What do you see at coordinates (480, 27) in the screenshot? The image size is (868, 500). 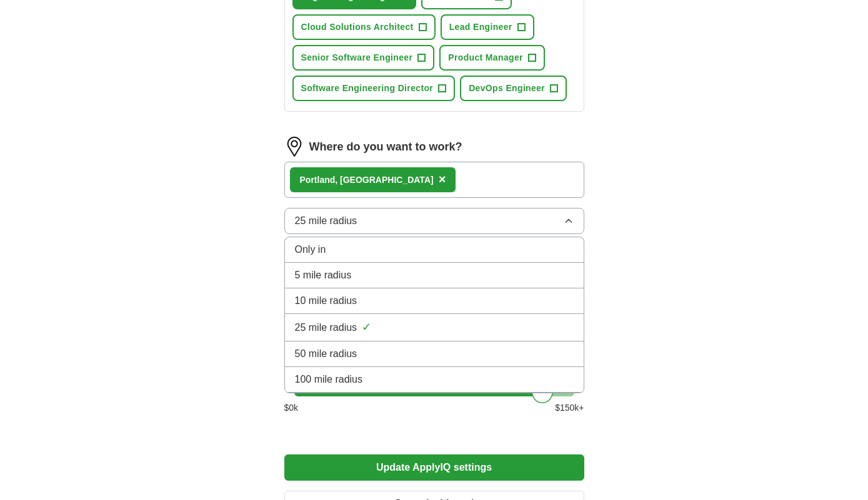 I see `span: Lead Engineer` at bounding box center [480, 27].